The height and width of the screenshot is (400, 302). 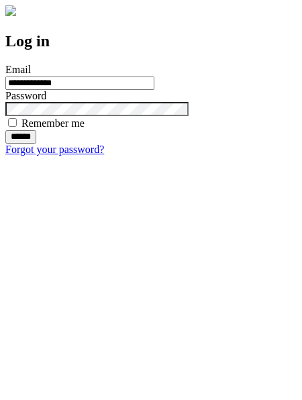 What do you see at coordinates (11, 11) in the screenshot?
I see `img: logo-4e3dc11c47720685a147b03b5a06dd966a58ff35d612b21f08c02c0306f2b779.png` at bounding box center [11, 11].